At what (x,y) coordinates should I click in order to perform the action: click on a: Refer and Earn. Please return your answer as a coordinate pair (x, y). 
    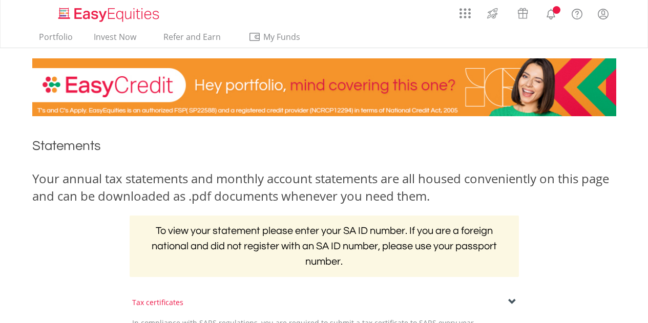
    Looking at the image, I should click on (192, 39).